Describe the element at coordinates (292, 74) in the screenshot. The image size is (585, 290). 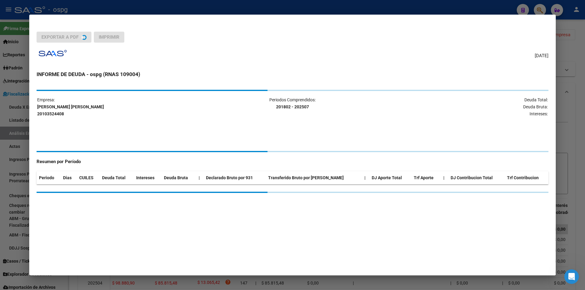
I see `h3: INFORME DE DEUDA - ospg (RNAS 109004)` at that location.